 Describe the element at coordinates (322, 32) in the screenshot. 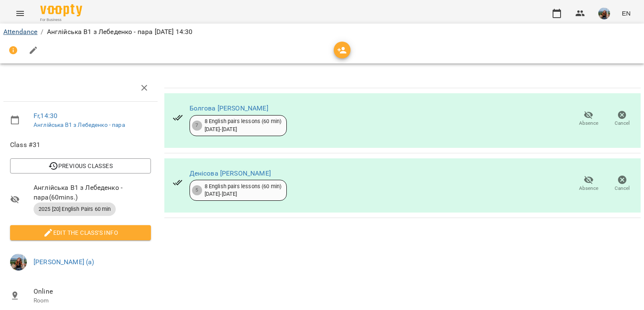

I see `nav: breadcrumb` at that location.